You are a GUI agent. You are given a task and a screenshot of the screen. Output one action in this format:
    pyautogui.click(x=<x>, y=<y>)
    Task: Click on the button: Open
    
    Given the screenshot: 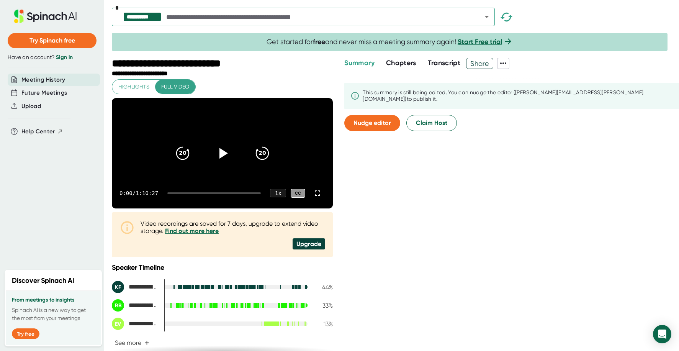 What is the action you would take?
    pyautogui.click(x=486, y=17)
    